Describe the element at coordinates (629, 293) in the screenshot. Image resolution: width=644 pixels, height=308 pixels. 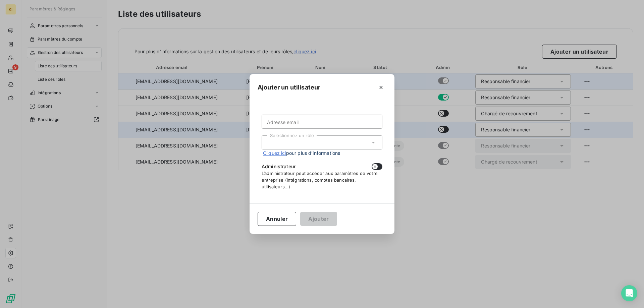
I see `div: Open Intercom Messenger` at that location.